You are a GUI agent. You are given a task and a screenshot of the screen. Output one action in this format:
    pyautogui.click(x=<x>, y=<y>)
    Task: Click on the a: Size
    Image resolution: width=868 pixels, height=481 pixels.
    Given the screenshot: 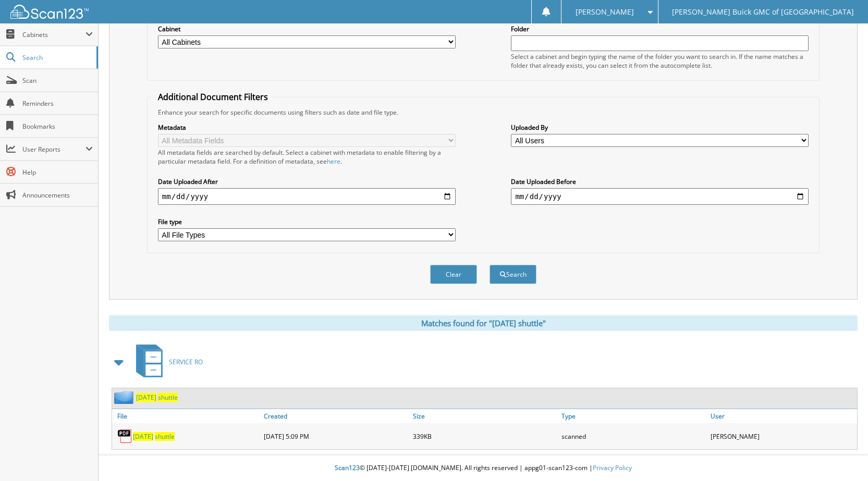 What is the action you would take?
    pyautogui.click(x=484, y=416)
    